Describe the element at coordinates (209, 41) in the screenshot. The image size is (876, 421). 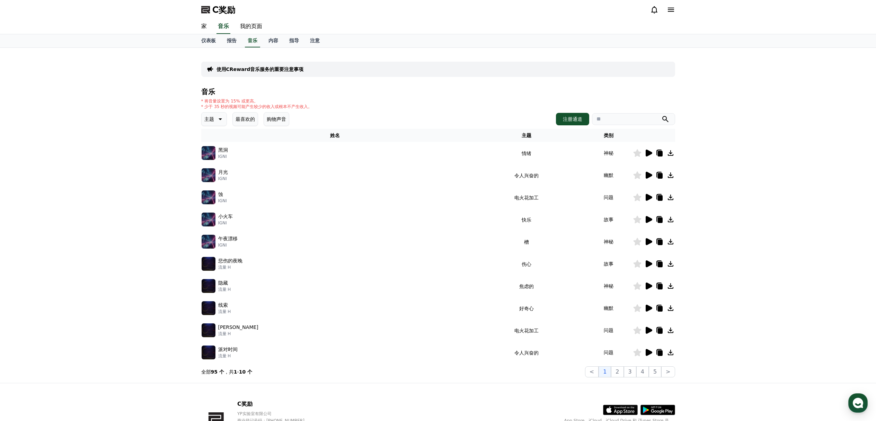
I see `a: 仪表板` at that location.